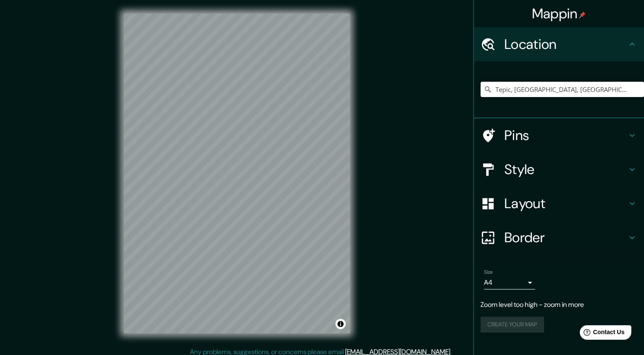  What do you see at coordinates (559, 305) in the screenshot?
I see `p: Zoom level too high - zoom in more` at bounding box center [559, 305].